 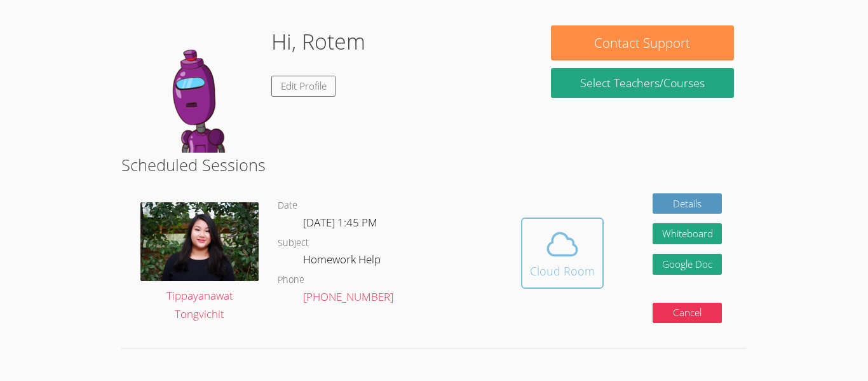 What do you see at coordinates (687, 264) in the screenshot?
I see `a: Google Doc` at bounding box center [687, 264].